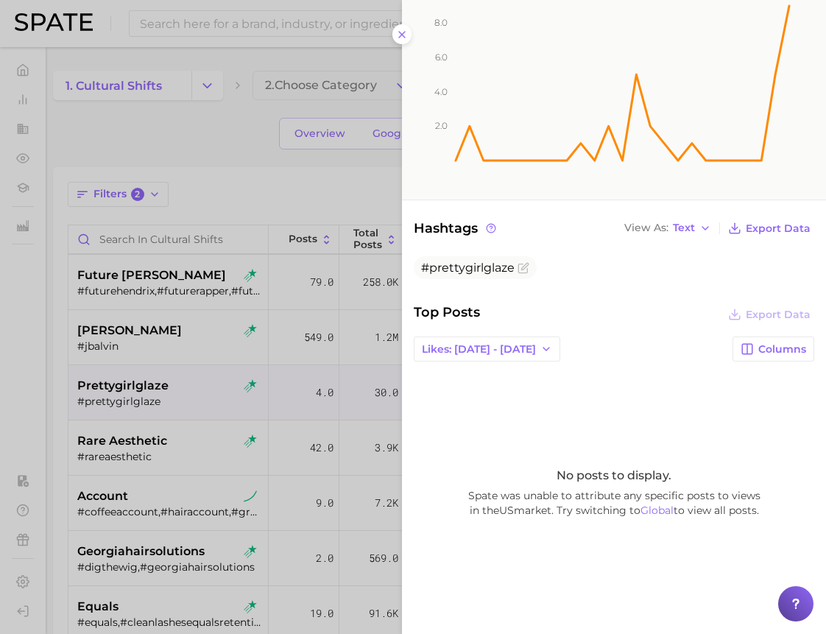 The image size is (826, 634). I want to click on span: #prettygirlglaze, so click(467, 267).